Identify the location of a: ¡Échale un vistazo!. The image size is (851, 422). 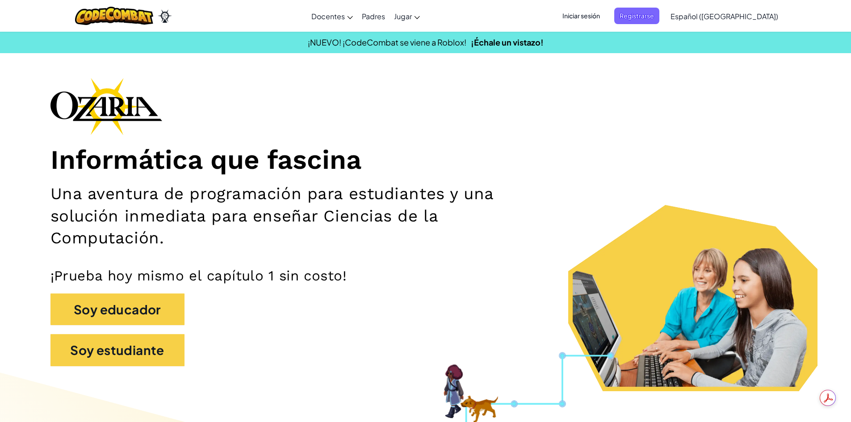
(507, 42).